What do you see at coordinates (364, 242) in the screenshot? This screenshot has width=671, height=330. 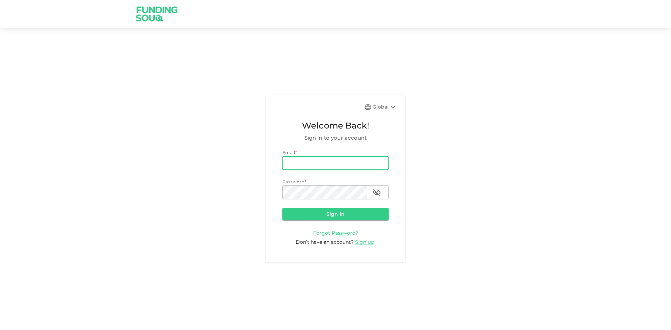 I see `span: Sign up` at bounding box center [364, 242].